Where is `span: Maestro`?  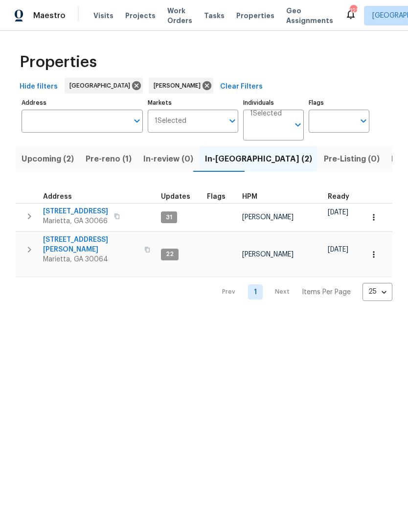
span: Maestro is located at coordinates (49, 16).